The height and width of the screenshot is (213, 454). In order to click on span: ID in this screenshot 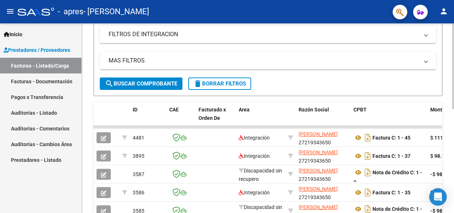, I will do `click(135, 110)`.